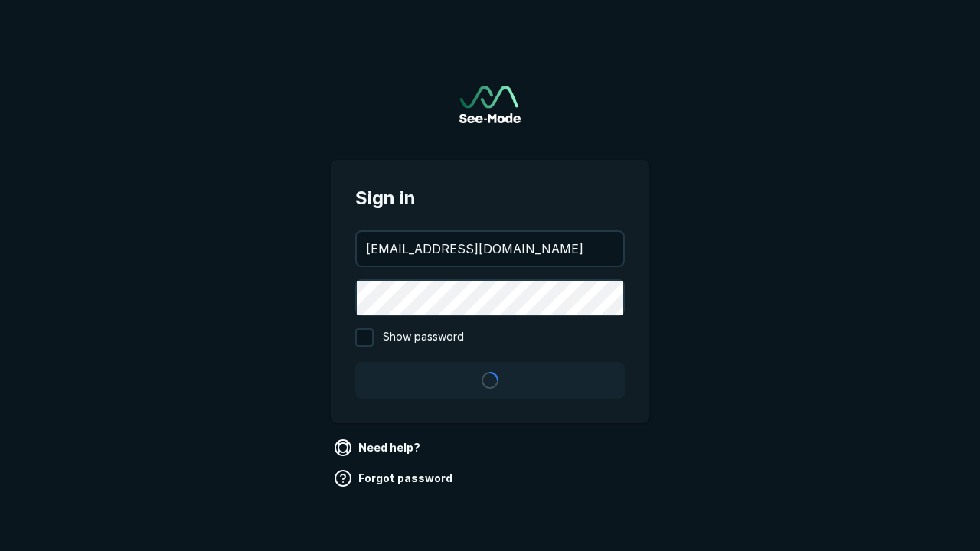  I want to click on span: Show password, so click(423, 338).